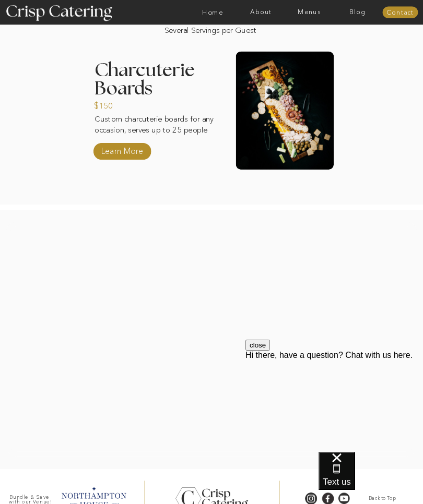 The height and width of the screenshot is (504, 423). I want to click on p: $150, so click(117, 104).